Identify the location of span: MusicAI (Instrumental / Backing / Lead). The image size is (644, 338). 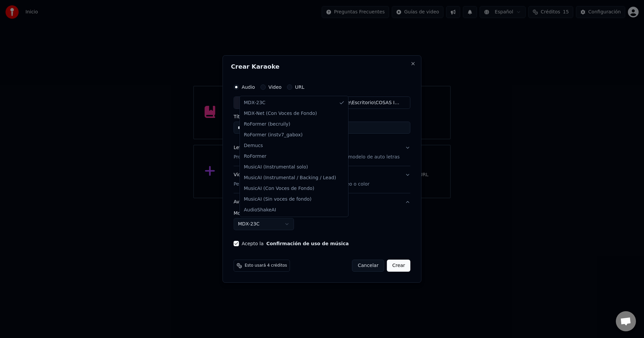
(290, 178).